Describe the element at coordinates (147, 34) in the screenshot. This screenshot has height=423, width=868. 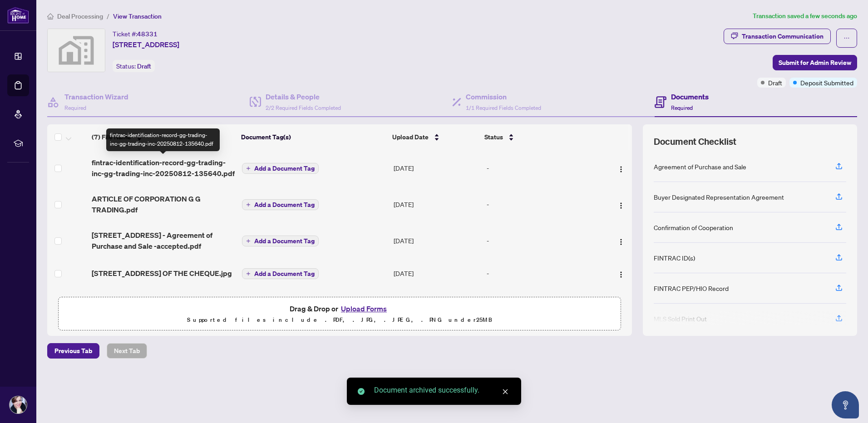
I see `span: 48331` at that location.